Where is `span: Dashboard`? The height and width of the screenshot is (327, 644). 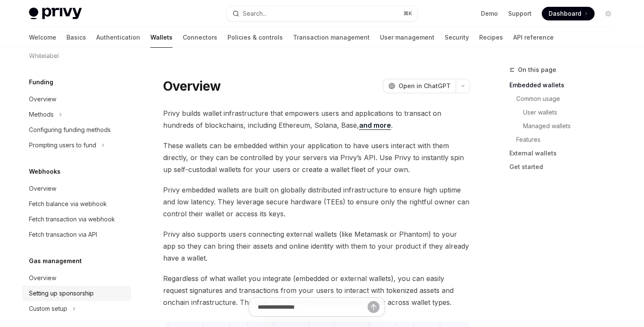 span: Dashboard is located at coordinates (565, 14).